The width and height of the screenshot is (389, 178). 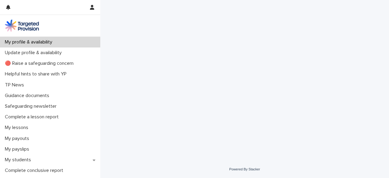 I want to click on p: My profile & availability, so click(x=30, y=42).